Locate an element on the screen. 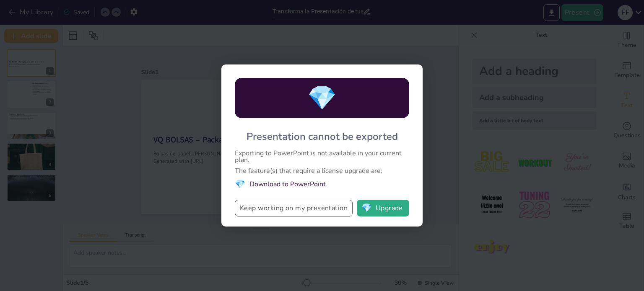  div: Presentation cannot be exported is located at coordinates (322, 137).